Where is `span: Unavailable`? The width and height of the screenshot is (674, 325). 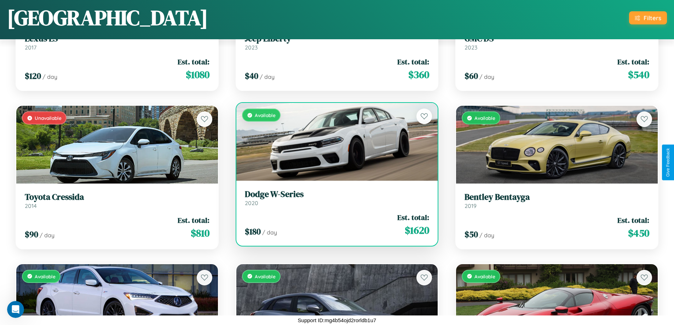 span: Unavailable is located at coordinates (48, 118).